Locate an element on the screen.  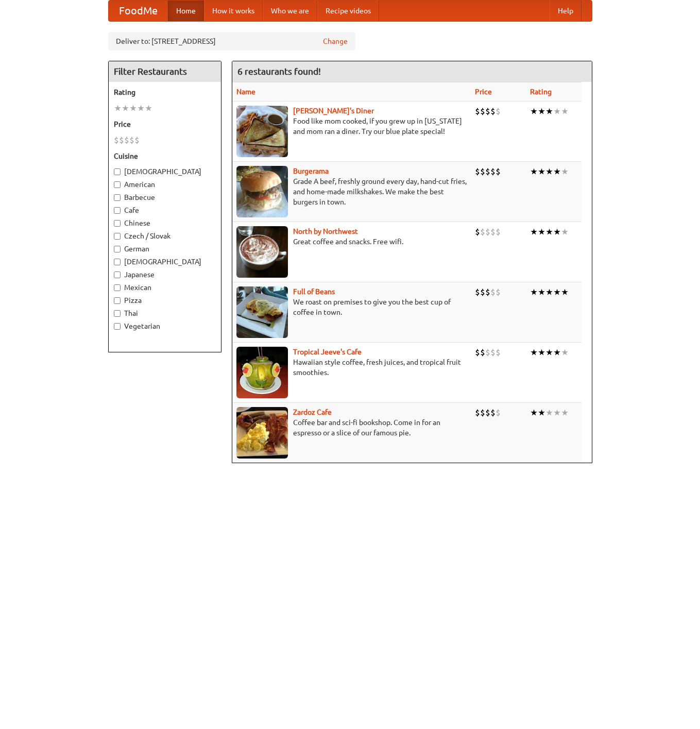
input: Barbecue is located at coordinates (117, 197).